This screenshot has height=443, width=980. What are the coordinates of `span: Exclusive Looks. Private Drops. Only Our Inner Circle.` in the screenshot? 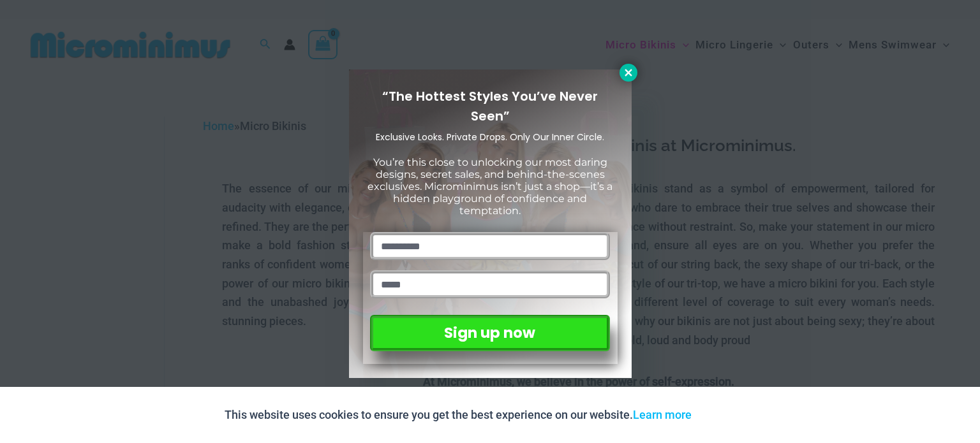 It's located at (490, 137).